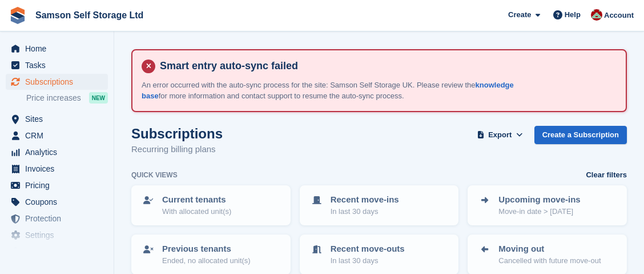 Image resolution: width=644 pixels, height=274 pixels. What do you see at coordinates (196, 212) in the screenshot?
I see `p: With allocated unit(s)` at bounding box center [196, 212].